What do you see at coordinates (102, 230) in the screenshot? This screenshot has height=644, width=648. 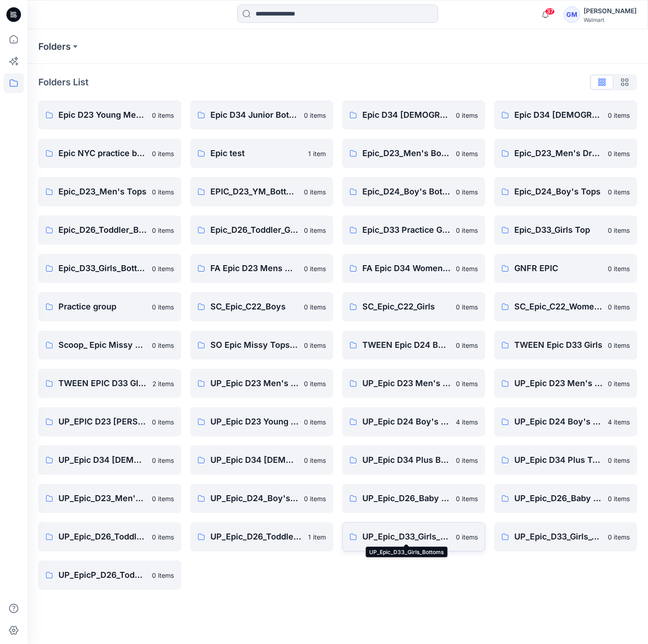 I see `p: Epic_D26_Toddler_Boys Tops & Bottoms` at bounding box center [102, 230].